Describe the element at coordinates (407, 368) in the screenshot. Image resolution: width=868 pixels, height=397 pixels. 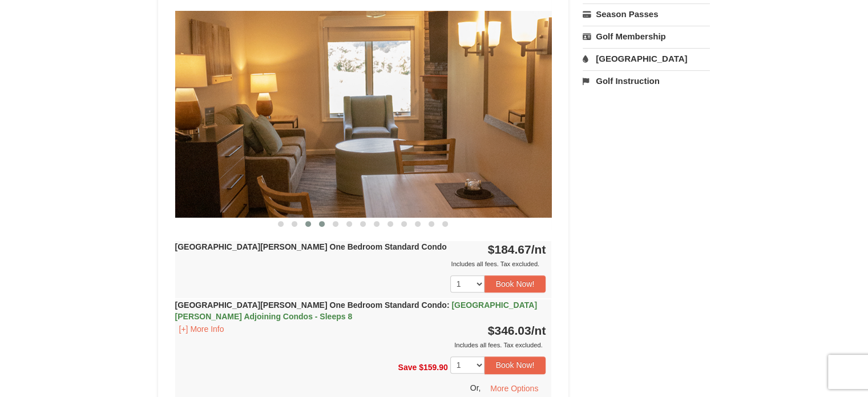
I see `span: Save` at that location.